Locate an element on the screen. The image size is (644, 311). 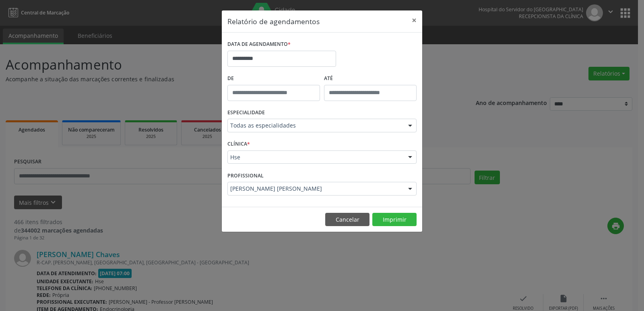
label: De is located at coordinates (274, 78).